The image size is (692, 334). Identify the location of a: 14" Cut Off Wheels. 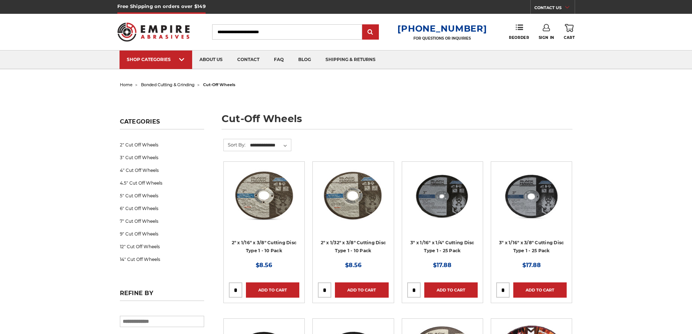
(162, 259).